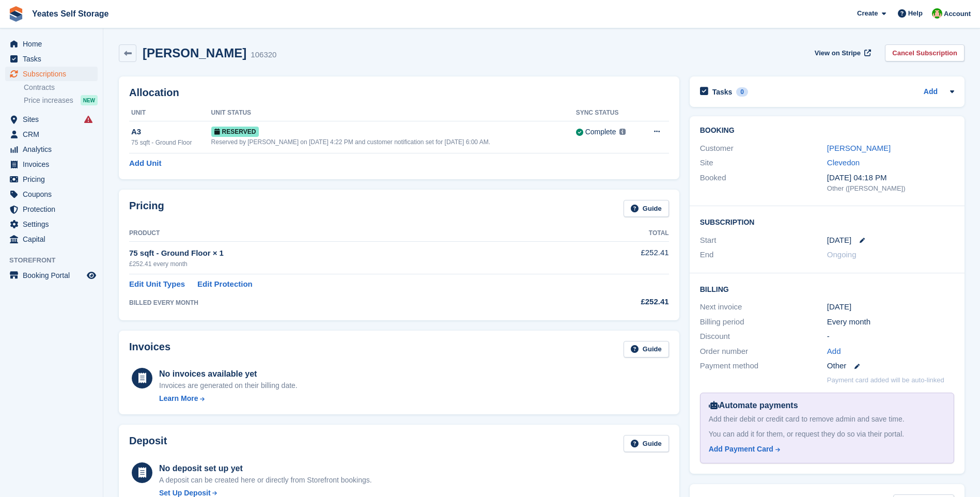 The width and height of the screenshot is (980, 497). Describe the element at coordinates (843, 162) in the screenshot. I see `a: Clevedon` at that location.